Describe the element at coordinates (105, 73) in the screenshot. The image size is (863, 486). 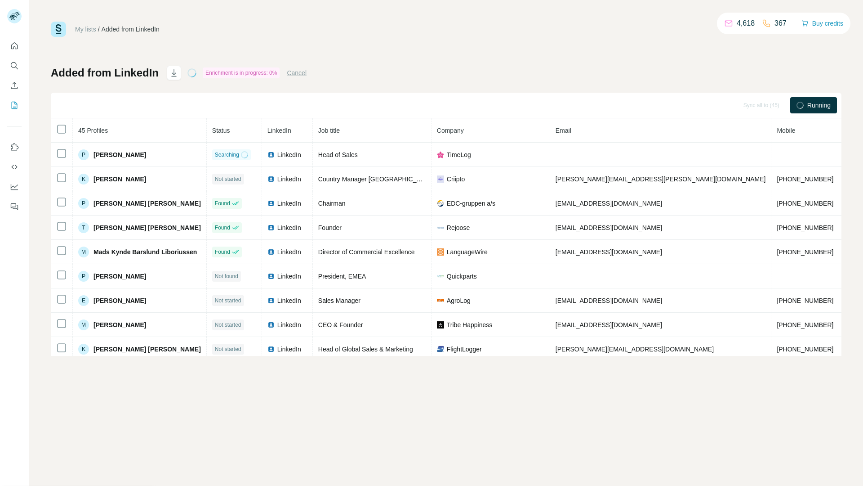
I see `h1: Added from LinkedIn` at that location.